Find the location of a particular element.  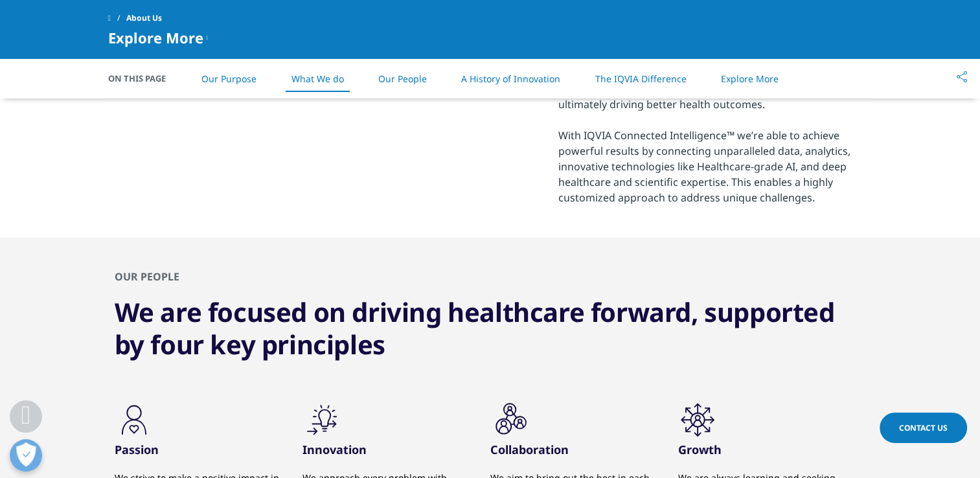

span: About Us is located at coordinates (144, 18).